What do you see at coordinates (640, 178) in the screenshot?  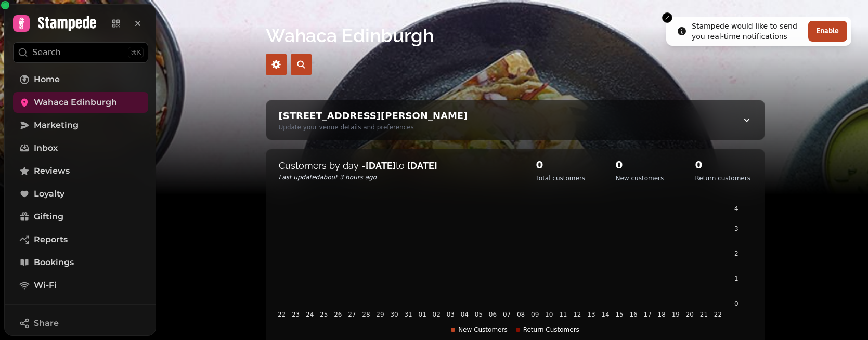 I see `p: New customers` at bounding box center [640, 178].